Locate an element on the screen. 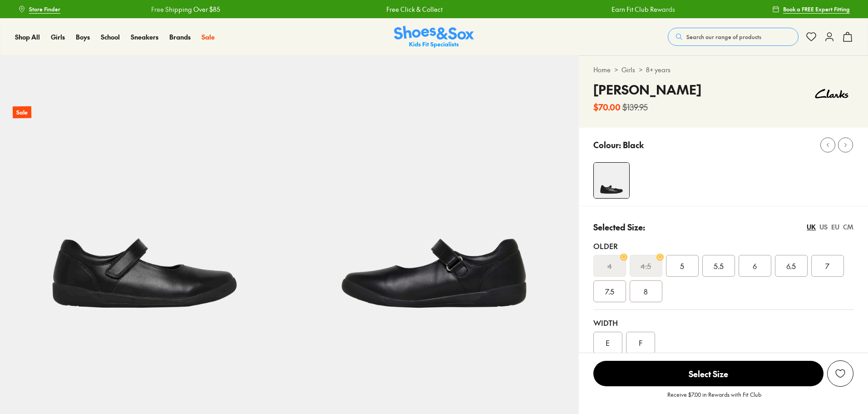 The image size is (868, 414). span: 5 is located at coordinates (682, 266).